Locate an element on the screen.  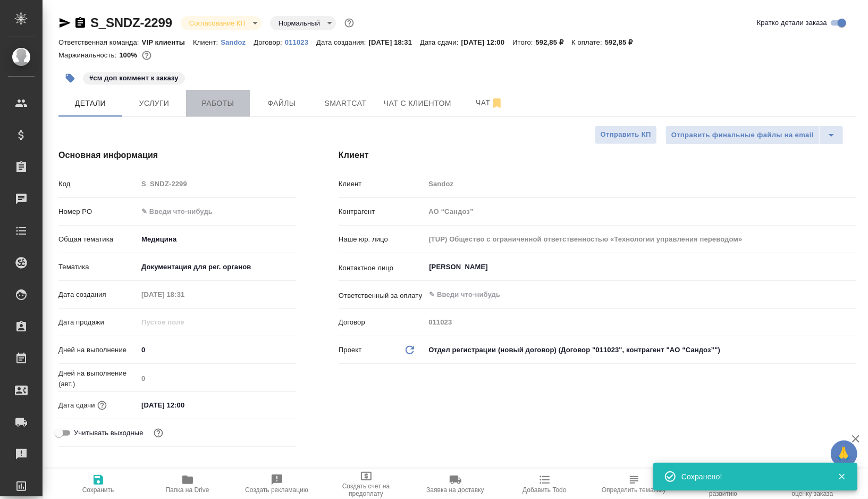
p: Дней на выполнение is located at coordinates (98, 350).